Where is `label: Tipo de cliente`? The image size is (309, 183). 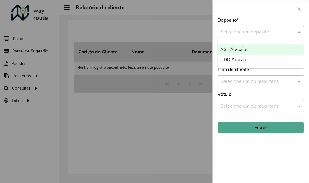 label: Tipo de cliente is located at coordinates (233, 70).